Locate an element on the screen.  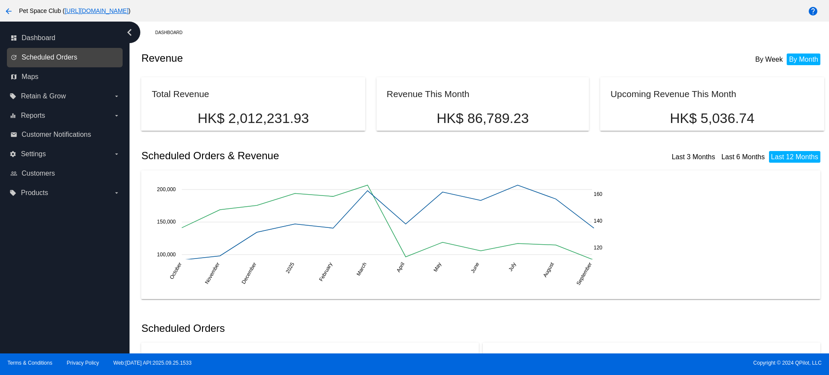
text: August is located at coordinates (549, 270).